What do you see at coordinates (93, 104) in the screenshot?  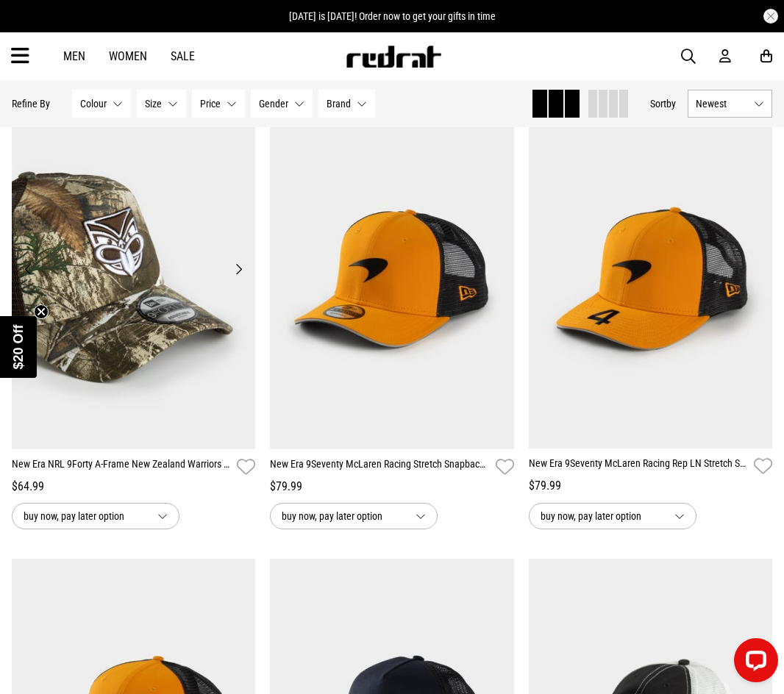 I see `span: Colour` at bounding box center [93, 104].